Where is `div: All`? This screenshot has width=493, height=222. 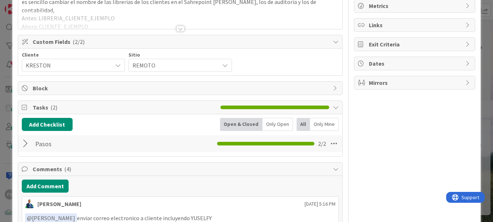
div: All is located at coordinates (303, 125).